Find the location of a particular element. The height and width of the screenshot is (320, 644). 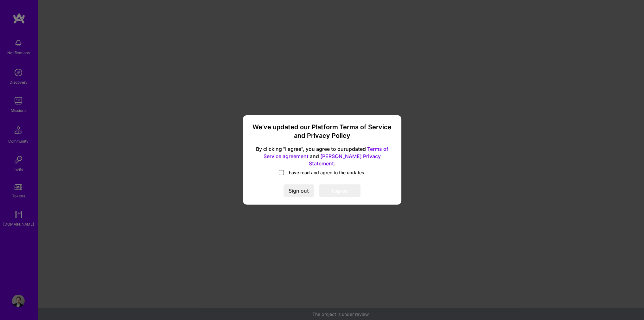

h3: We’ve updated our Platform Terms of Service and Privacy Policy is located at coordinates (322, 132).